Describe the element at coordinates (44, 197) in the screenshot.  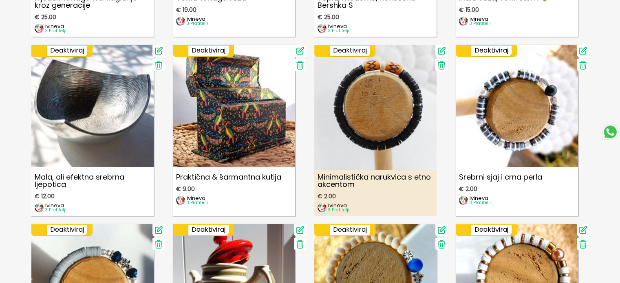
I see `span: € 12.00` at that location.